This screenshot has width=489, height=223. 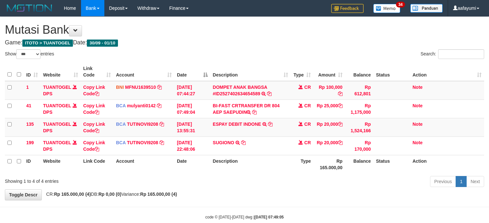 What do you see at coordinates (102, 43) in the screenshot?
I see `span: 30/09 - 01/10` at bounding box center [102, 43].